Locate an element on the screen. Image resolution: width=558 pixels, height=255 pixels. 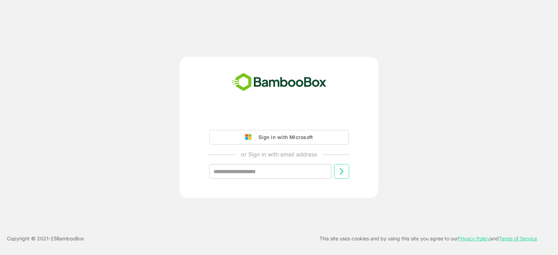
a: Terms of Service is located at coordinates (517, 238).